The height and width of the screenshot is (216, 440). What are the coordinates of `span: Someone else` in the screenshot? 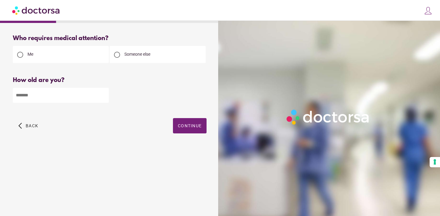 It's located at (137, 54).